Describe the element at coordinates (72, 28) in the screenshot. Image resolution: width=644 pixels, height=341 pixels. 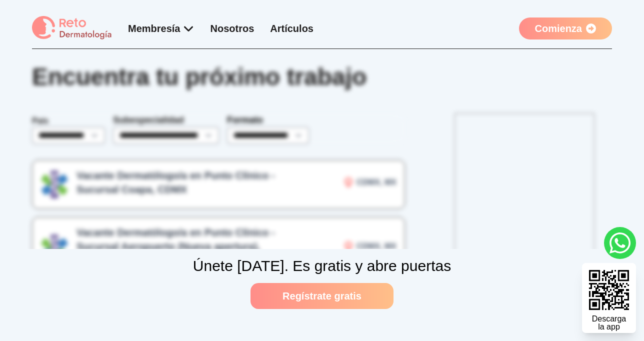
I see `img: logo Reto dermatología` at that location.